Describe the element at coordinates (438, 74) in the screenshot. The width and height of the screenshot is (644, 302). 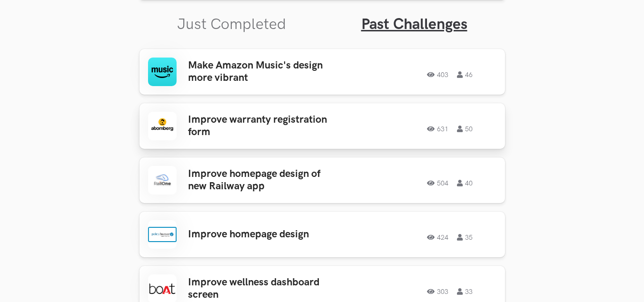
I see `span: 403` at that location.